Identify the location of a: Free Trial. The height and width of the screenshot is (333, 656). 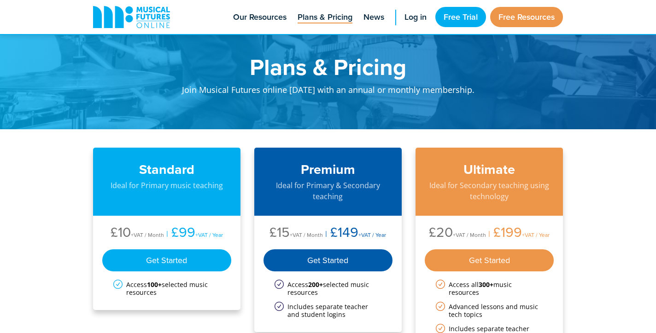
(460, 17).